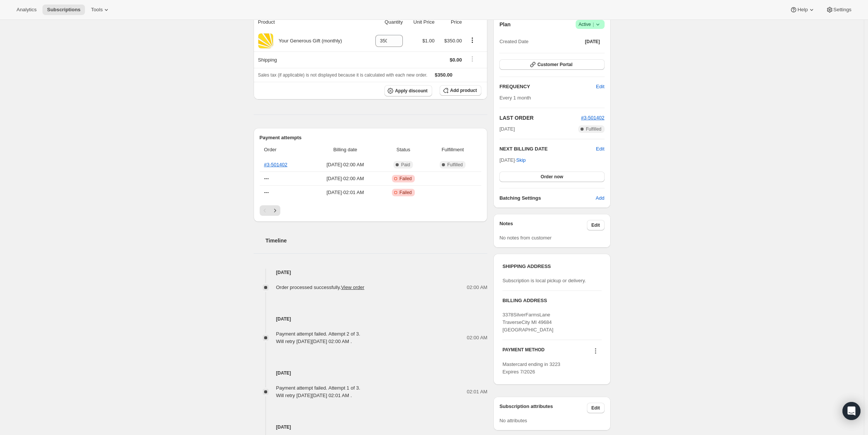 Image resolution: width=868 pixels, height=435 pixels. Describe the element at coordinates (552, 177) in the screenshot. I see `button: Order now` at that location.